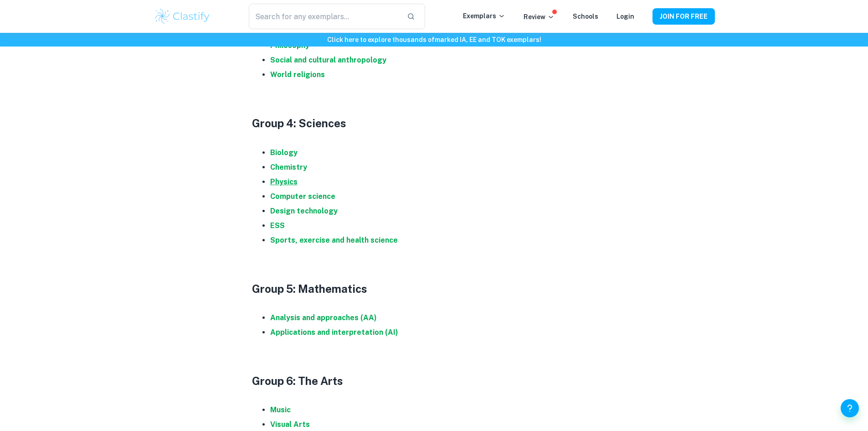 The height and width of the screenshot is (431, 868). Describe the element at coordinates (284, 152) in the screenshot. I see `strong: Biology` at that location.